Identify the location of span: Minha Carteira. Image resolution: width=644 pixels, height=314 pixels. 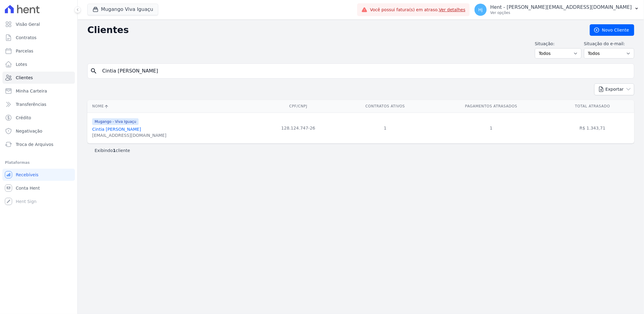
(31, 91).